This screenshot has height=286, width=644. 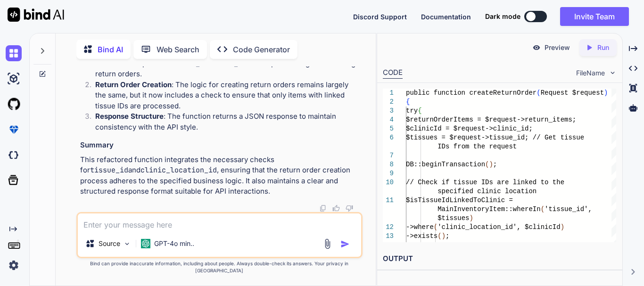 I want to click on span: FileName, so click(x=590, y=73).